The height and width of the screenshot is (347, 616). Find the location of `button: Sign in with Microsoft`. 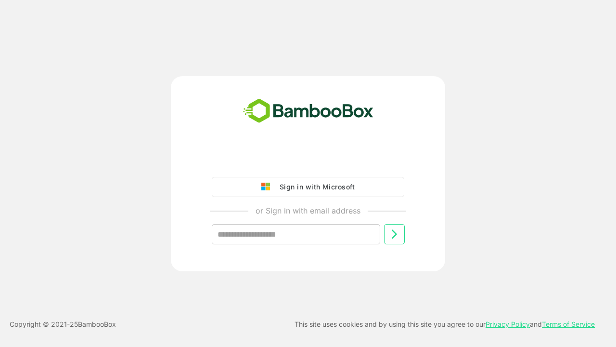

button: Sign in with Microsoft is located at coordinates (308, 187).